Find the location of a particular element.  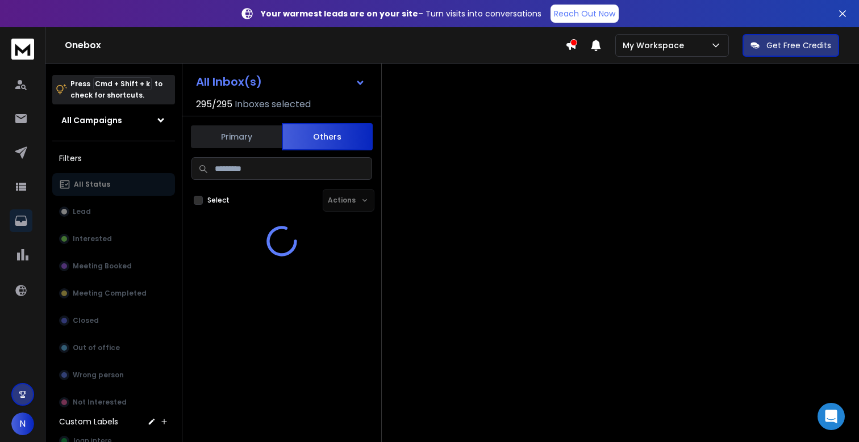

p: Press to check for shortcuts. is located at coordinates (116, 90).